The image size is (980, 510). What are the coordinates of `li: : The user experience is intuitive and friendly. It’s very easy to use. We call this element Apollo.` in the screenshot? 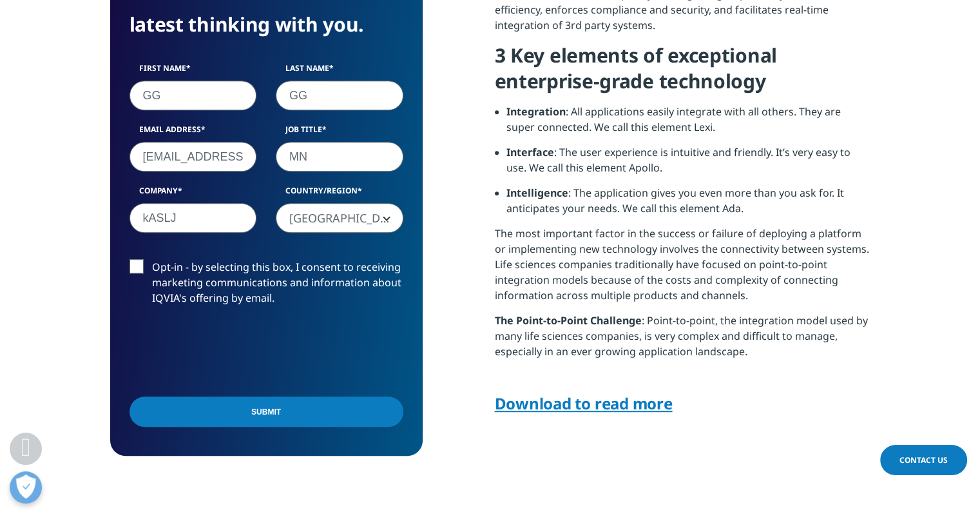 It's located at (688, 165).